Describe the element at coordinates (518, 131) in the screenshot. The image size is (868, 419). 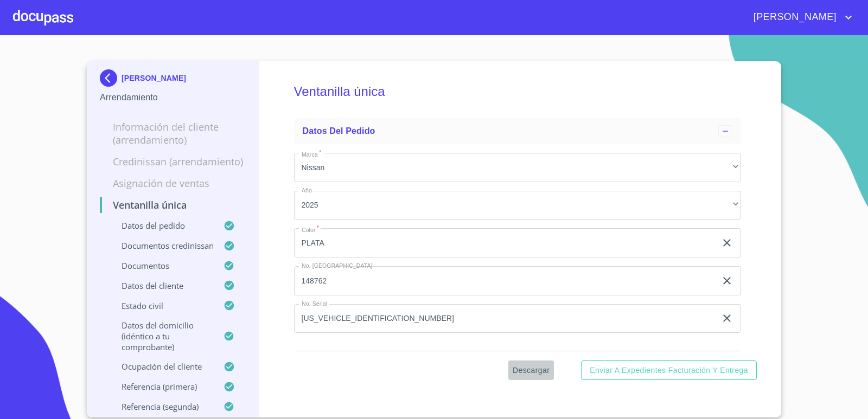
I see `div: Datos del pedido` at that location.